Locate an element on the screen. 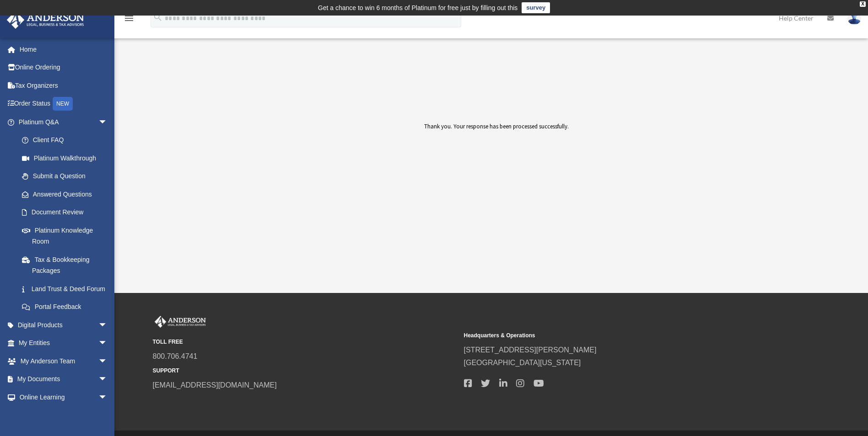  div: Thank you. Your response has been processed successfully. is located at coordinates (497, 156).